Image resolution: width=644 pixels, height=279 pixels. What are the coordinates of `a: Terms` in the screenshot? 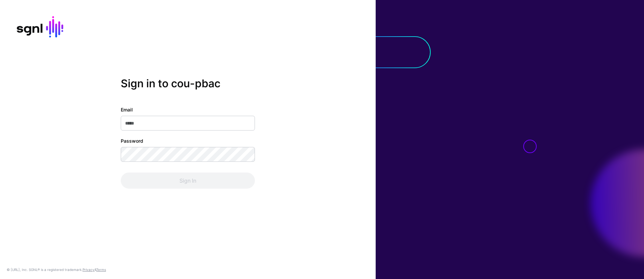 It's located at (101, 269).